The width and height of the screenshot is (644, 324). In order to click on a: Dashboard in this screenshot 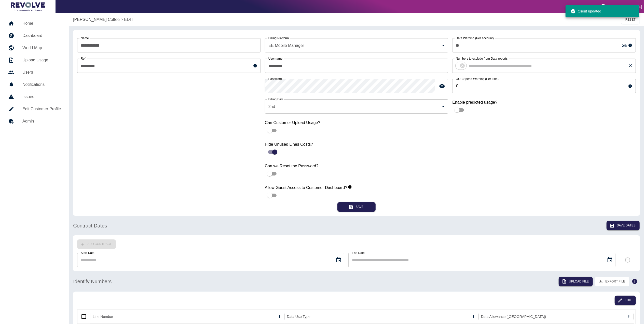, I will do `click(35, 35)`.